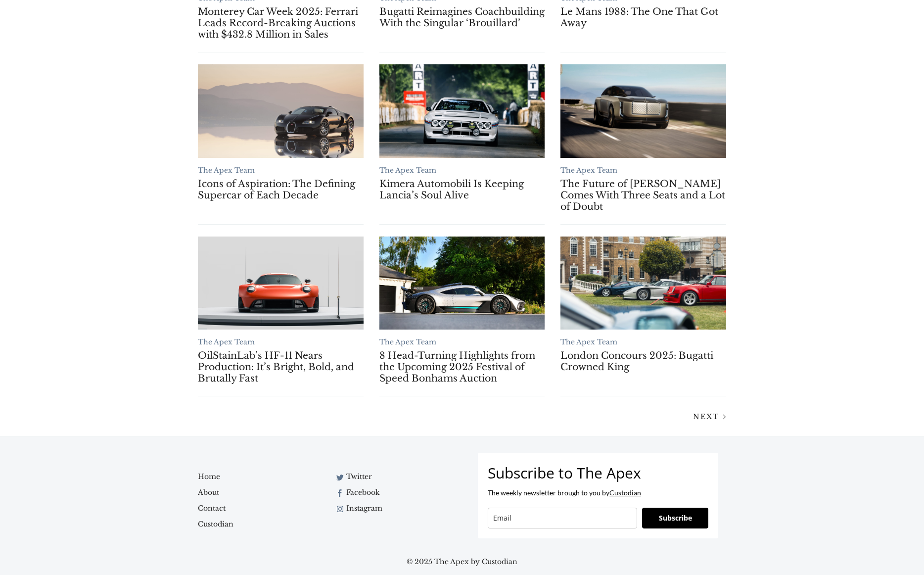 Image resolution: width=924 pixels, height=575 pixels. Describe the element at coordinates (643, 17) in the screenshot. I see `a: Le Mans 1988: The One That Got Away` at that location.